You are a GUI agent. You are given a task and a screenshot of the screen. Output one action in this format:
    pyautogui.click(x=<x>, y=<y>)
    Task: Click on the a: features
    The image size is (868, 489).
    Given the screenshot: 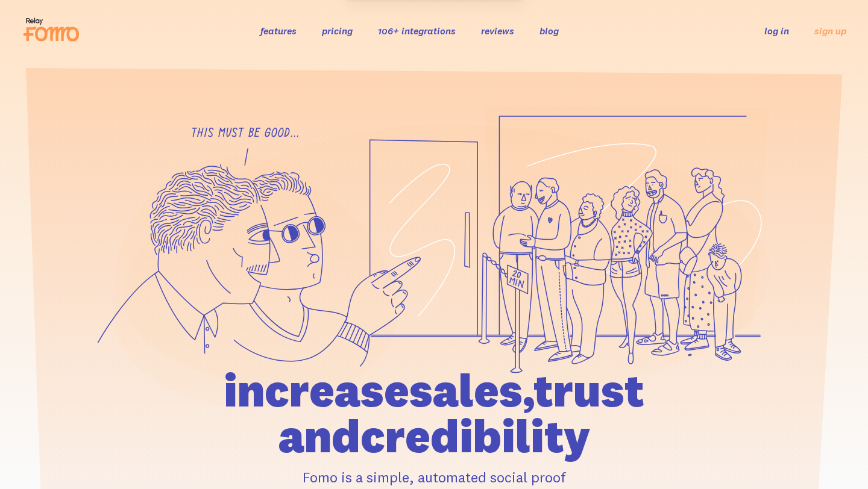 What is the action you would take?
    pyautogui.click(x=278, y=31)
    